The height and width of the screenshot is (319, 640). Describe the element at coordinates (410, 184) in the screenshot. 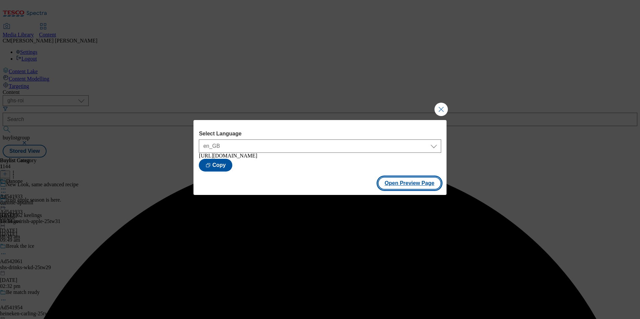

I see `button: Open Preview Page` at that location.